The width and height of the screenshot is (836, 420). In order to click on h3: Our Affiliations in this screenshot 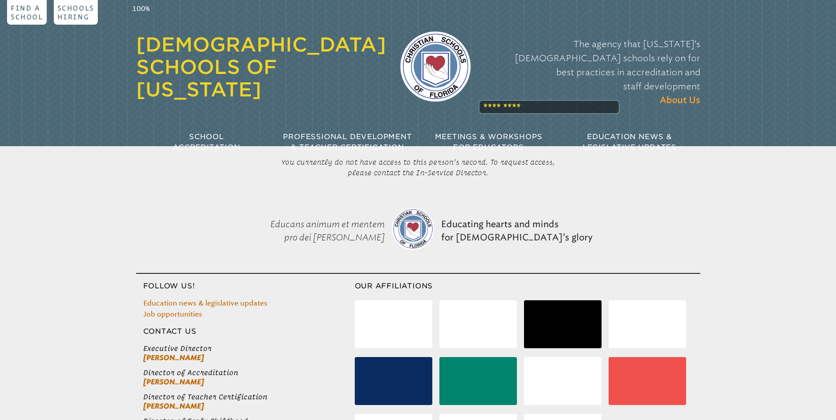, I will do `click(527, 286)`.